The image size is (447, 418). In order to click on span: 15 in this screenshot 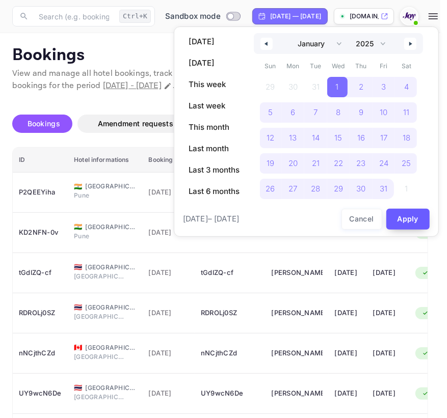, I will do `click(338, 138)`.